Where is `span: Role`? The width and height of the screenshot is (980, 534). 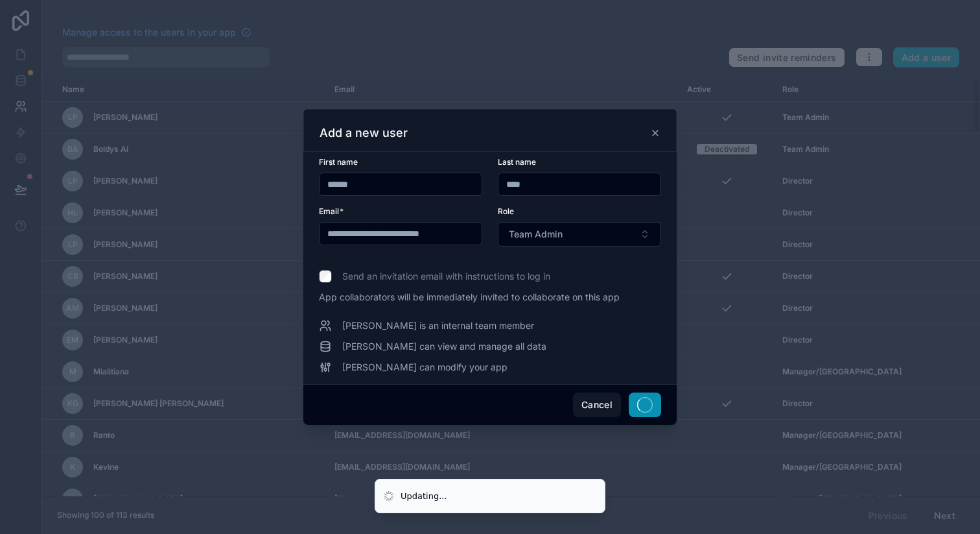 span: Role is located at coordinates (506, 210).